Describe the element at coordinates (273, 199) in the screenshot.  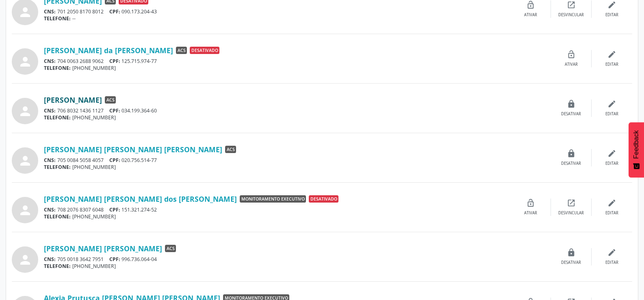
I see `span: Monitoramento Executivo` at that location.